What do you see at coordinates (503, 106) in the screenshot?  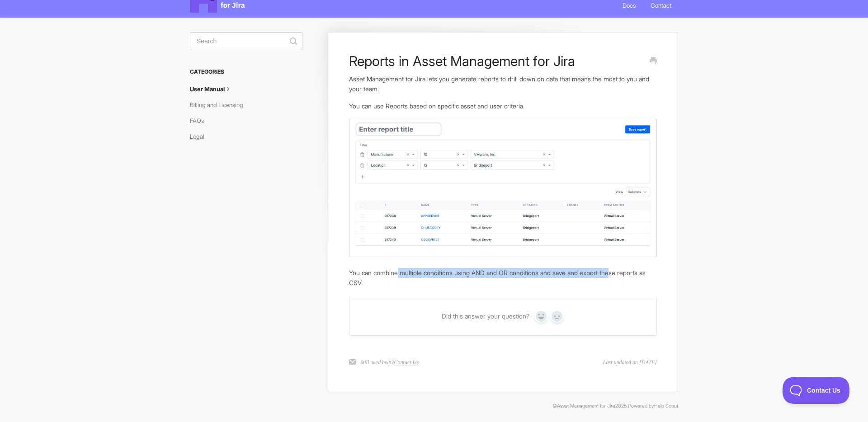 I see `p: You can use Reports based on specific asset and user criteria.` at bounding box center [503, 106].